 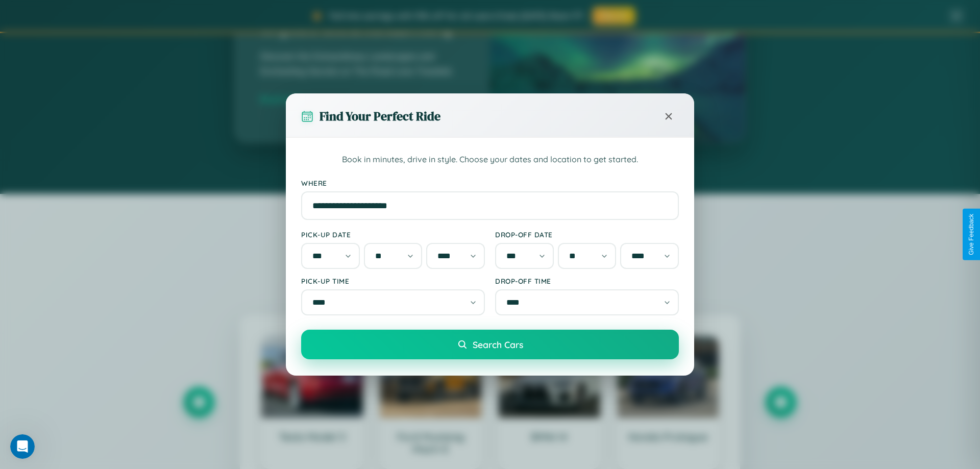 I want to click on label: Where, so click(x=490, y=183).